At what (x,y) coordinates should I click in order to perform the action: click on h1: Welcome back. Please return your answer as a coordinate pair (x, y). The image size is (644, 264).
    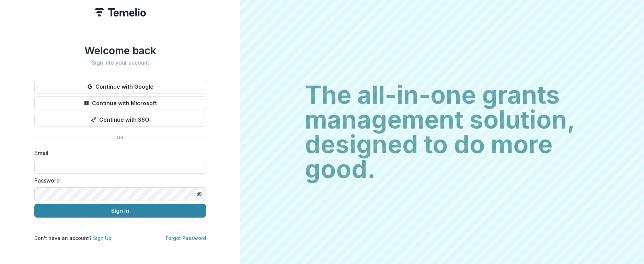
    Looking at the image, I should click on (120, 51).